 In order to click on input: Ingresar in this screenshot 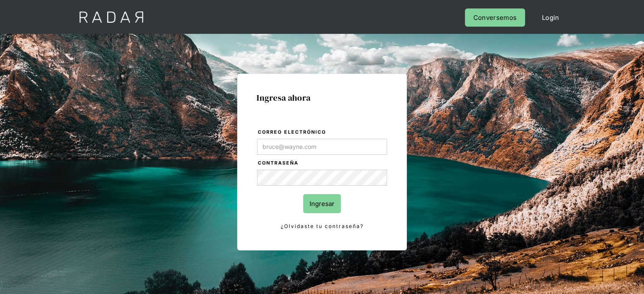, I will do `click(322, 204)`.